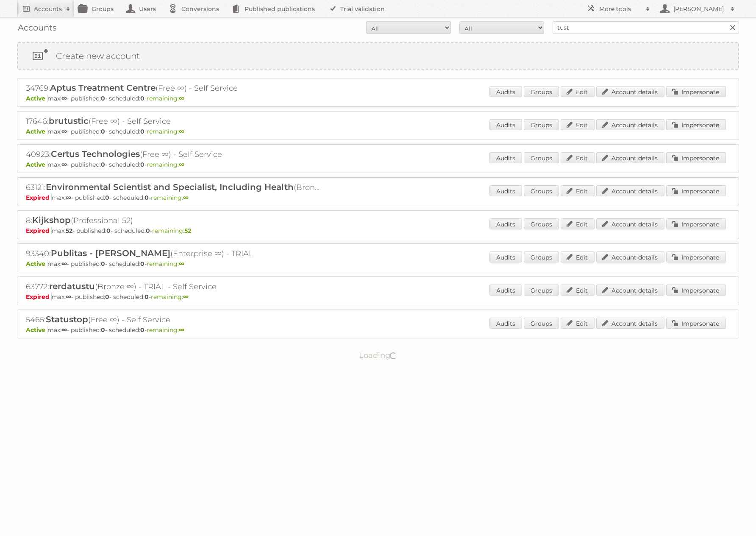 The width and height of the screenshot is (756, 536). Describe the element at coordinates (169, 187) in the screenshot. I see `span: Environmental Scientist and Specialist, Including Health` at that location.